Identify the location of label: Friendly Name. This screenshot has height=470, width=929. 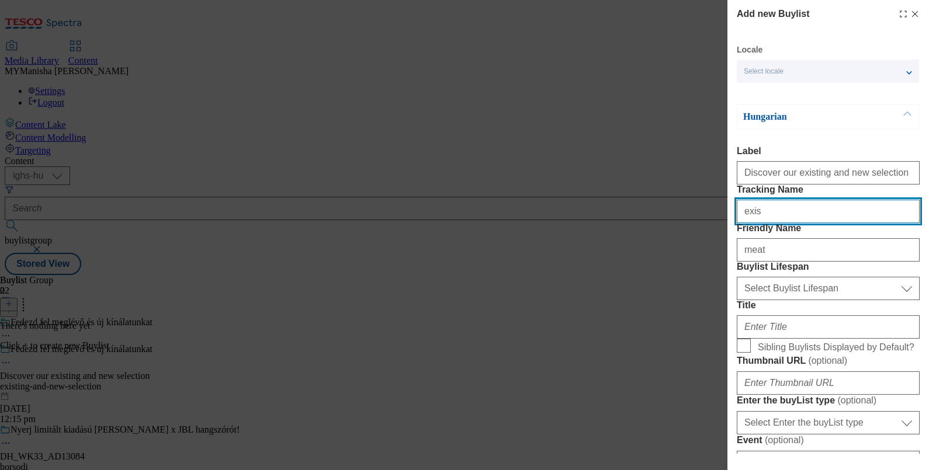
(828, 228).